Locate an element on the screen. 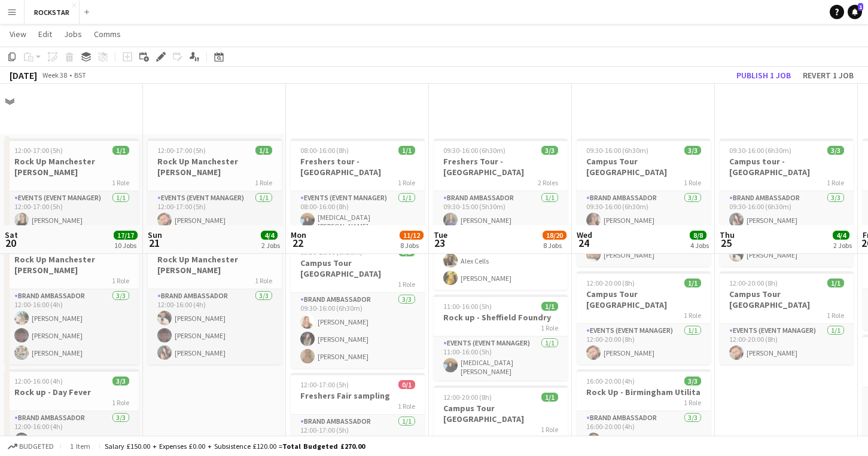  span: 12:00-17:00 (5h) is located at coordinates (181, 150).